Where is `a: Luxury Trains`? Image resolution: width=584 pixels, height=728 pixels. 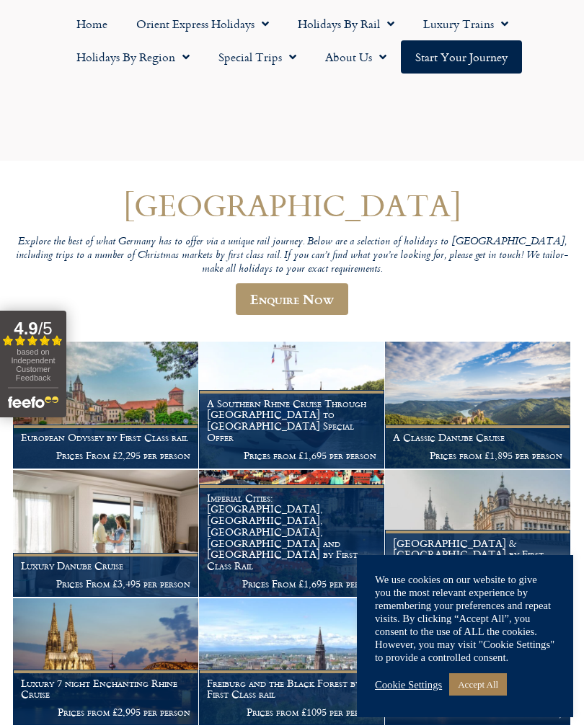 a: Luxury Trains is located at coordinates (465, 24).